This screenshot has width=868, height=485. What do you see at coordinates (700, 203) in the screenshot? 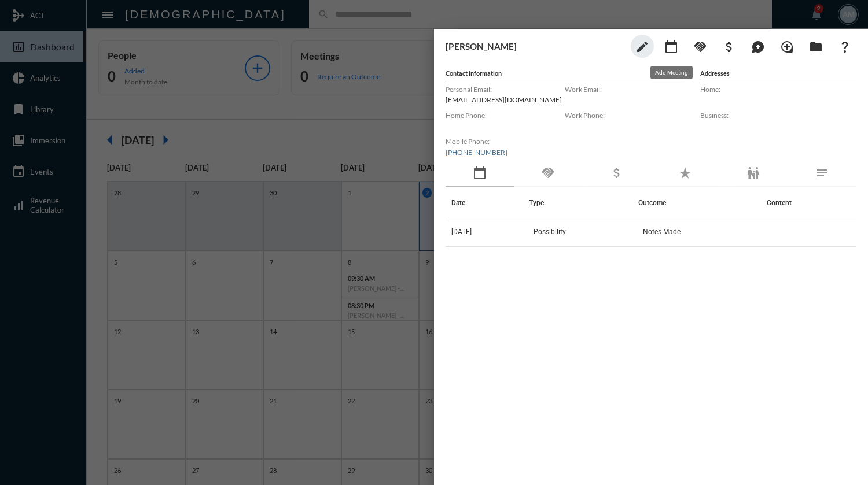
I see `th: Outcome` at bounding box center [700, 203].